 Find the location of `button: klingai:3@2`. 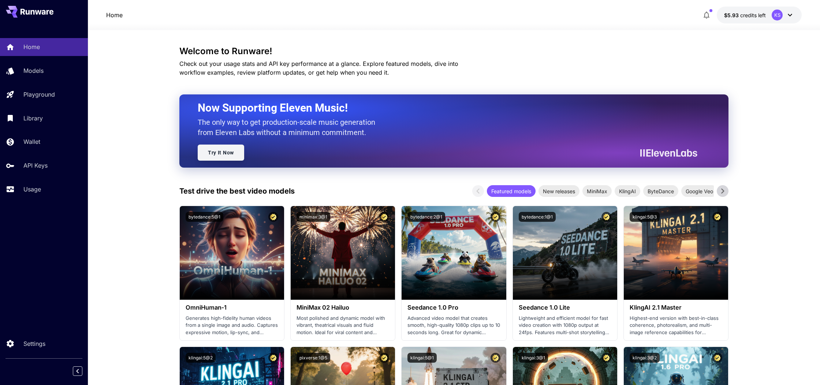

button: klingai:3@2 is located at coordinates (644, 357).